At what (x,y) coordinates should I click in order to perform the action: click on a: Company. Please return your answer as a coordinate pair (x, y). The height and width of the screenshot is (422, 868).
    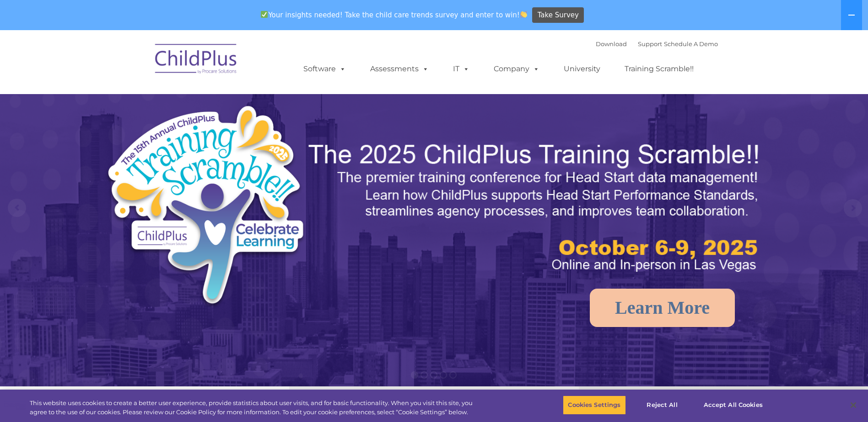
    Looking at the image, I should click on (517, 69).